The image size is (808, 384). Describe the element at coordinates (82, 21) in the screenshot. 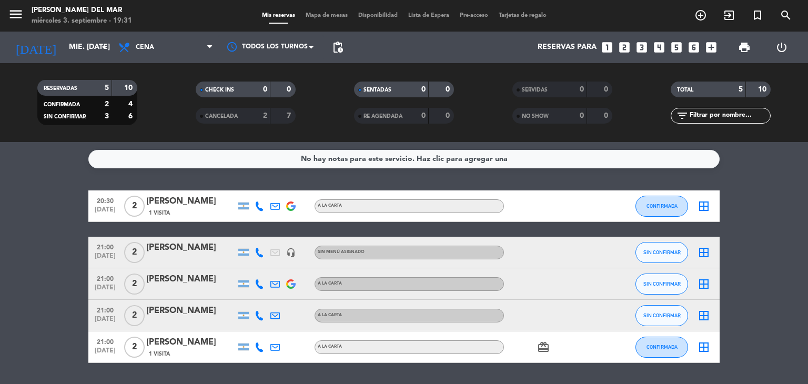

I see `div: miércoles 3. septiembre - 19:31` at that location.